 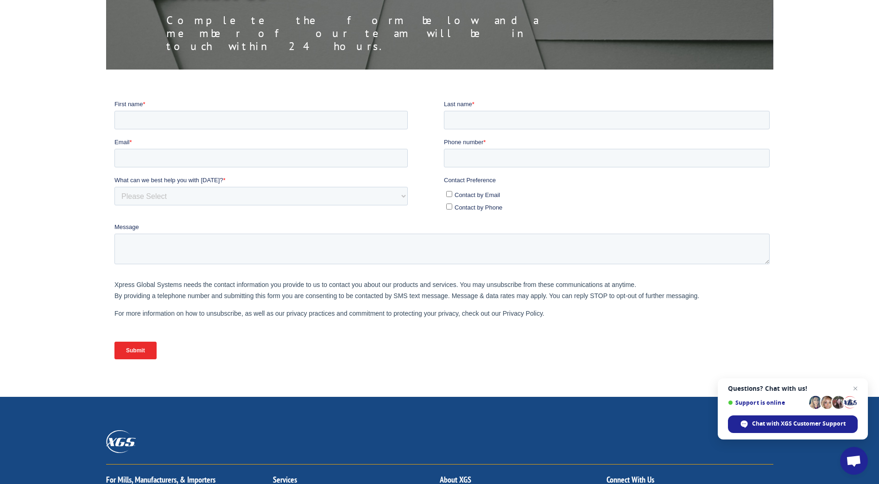 I want to click on div: Open chat, so click(x=854, y=460).